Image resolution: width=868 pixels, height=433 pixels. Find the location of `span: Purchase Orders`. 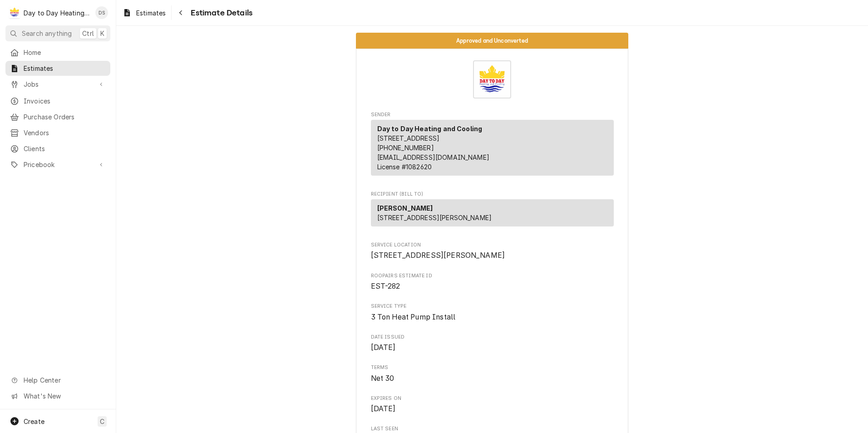

span: Purchase Orders is located at coordinates (64, 116).